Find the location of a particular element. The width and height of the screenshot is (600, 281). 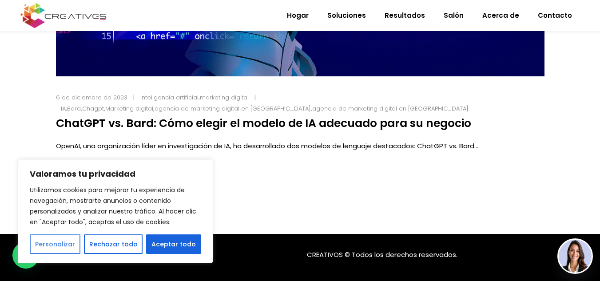

font: Valoramos tu privacidad is located at coordinates (83, 174).